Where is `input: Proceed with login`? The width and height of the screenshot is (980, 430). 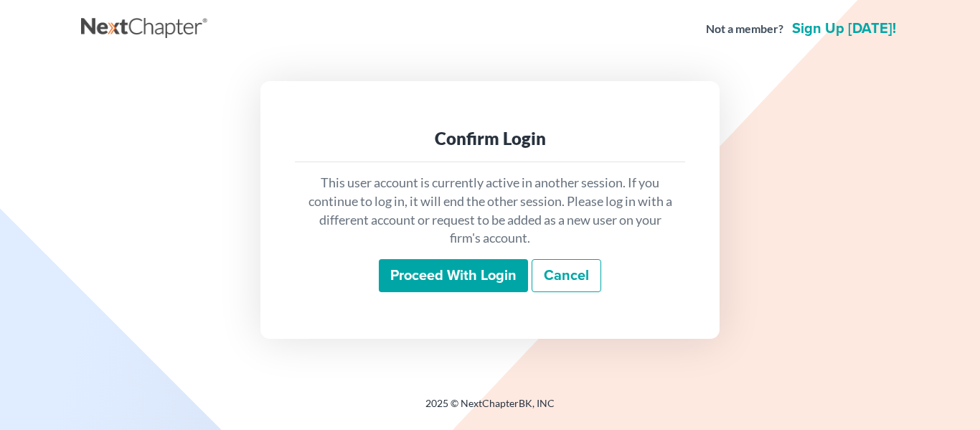 input: Proceed with login is located at coordinates (454, 276).